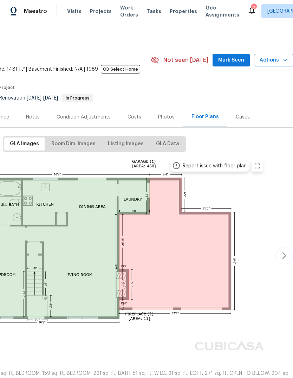 The height and width of the screenshot is (378, 293). What do you see at coordinates (126, 144) in the screenshot?
I see `button: Listing Images` at bounding box center [126, 144].